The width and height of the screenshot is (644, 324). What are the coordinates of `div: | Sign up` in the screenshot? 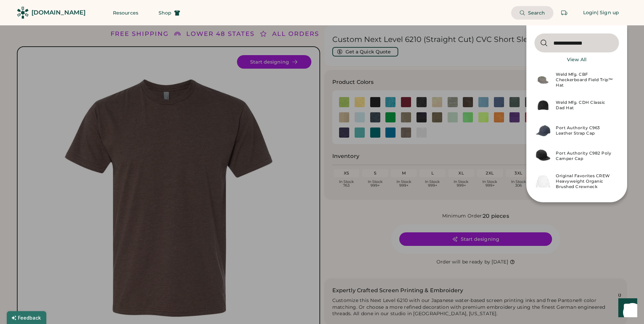 It's located at (608, 13).